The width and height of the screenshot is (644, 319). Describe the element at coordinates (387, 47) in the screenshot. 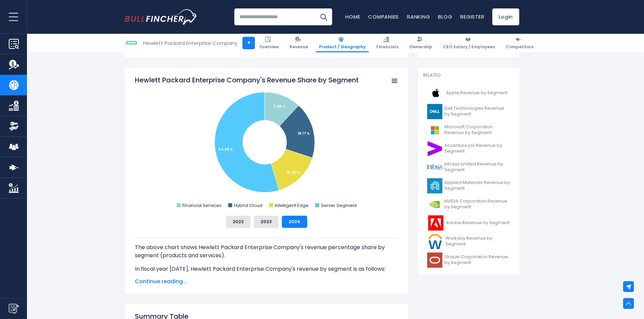

I see `span: Financials` at that location.